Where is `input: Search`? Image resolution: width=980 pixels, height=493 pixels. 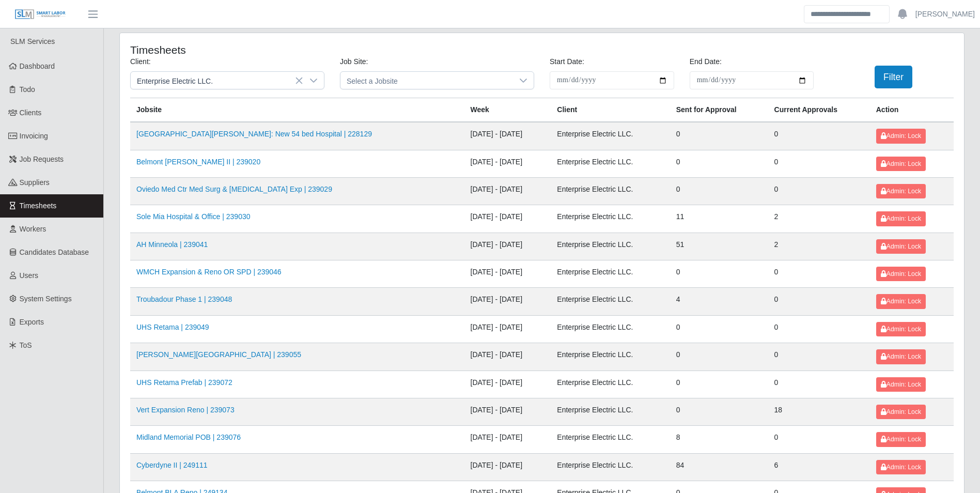
input: Search is located at coordinates (847, 14).